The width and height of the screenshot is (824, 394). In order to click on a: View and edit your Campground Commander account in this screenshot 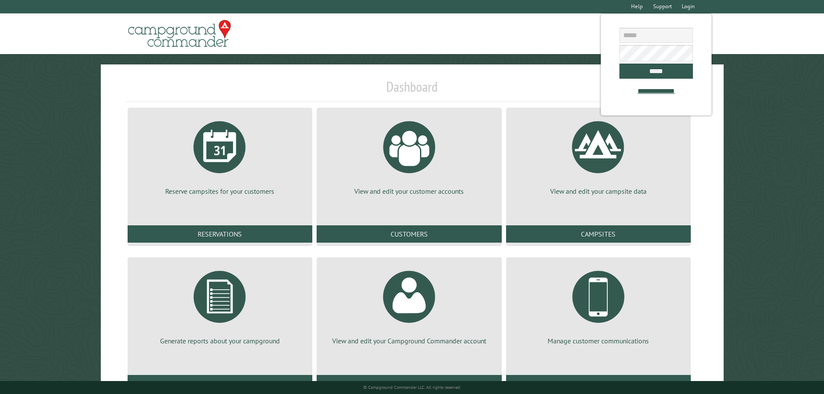, I will do `click(409, 305)`.